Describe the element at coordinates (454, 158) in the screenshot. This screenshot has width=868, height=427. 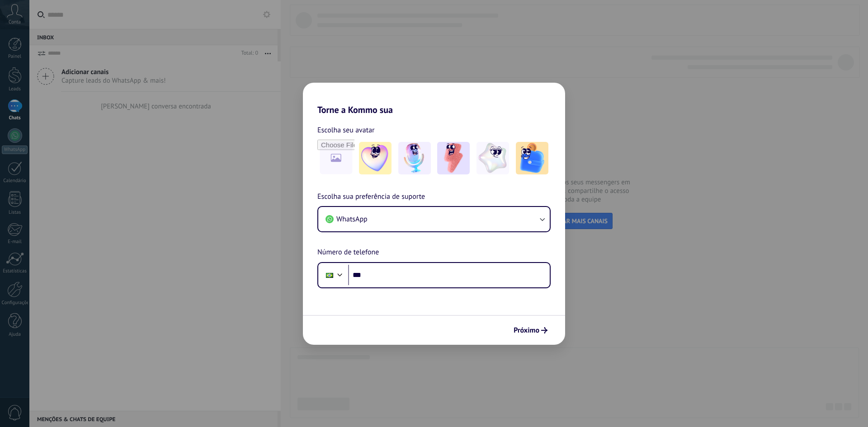
I see `img: -3.jpeg` at that location.